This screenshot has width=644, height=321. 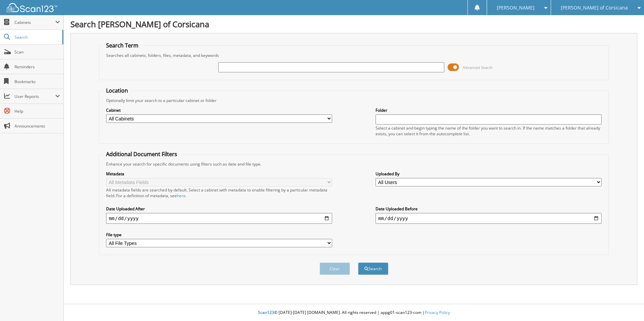 What do you see at coordinates (37, 126) in the screenshot?
I see `span: Announcements` at bounding box center [37, 126].